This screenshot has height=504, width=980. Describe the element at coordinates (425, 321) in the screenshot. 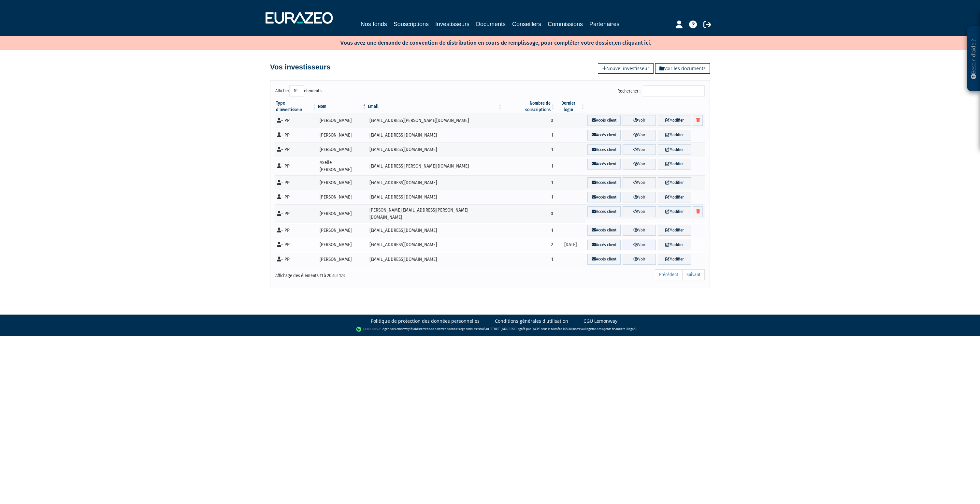

I see `a: Politique de protection des données personnelles` at that location.